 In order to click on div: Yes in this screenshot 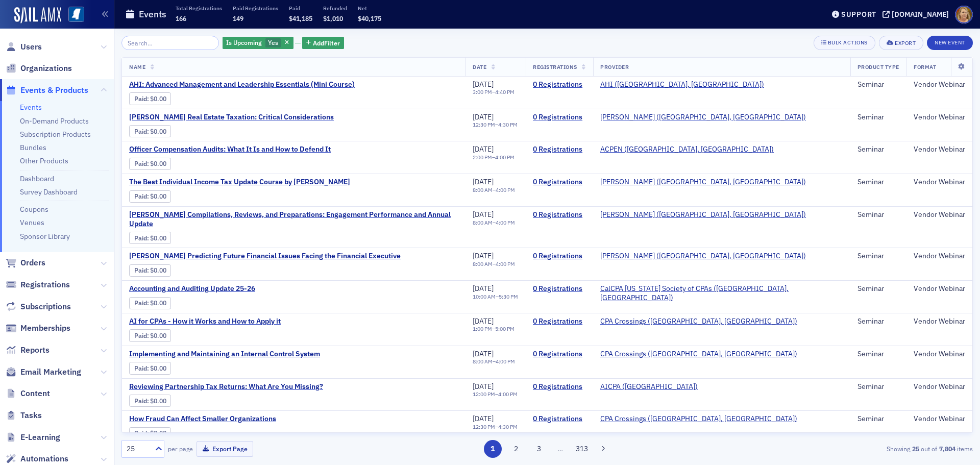, I will do `click(258, 43)`.